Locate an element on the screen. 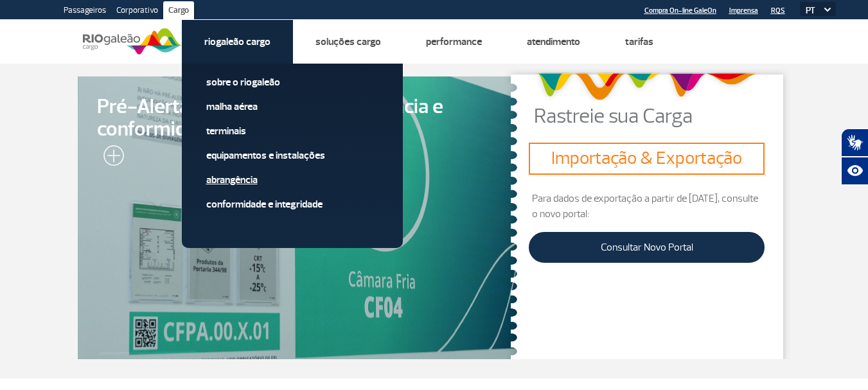 This screenshot has width=868, height=390. a: Conformidade e Integridade is located at coordinates (293, 204).